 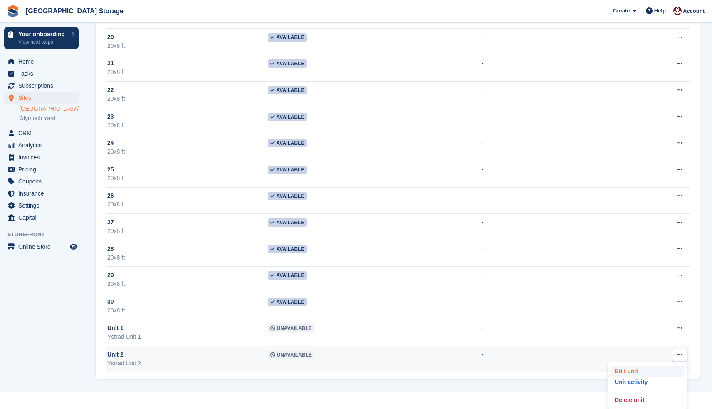 What do you see at coordinates (648, 400) in the screenshot?
I see `p: Delete unit` at bounding box center [648, 400].